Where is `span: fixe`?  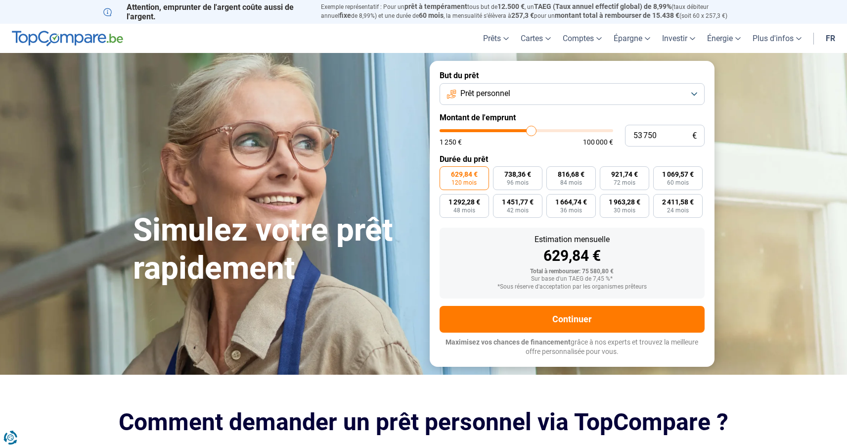
span: fixe is located at coordinates (345, 15).